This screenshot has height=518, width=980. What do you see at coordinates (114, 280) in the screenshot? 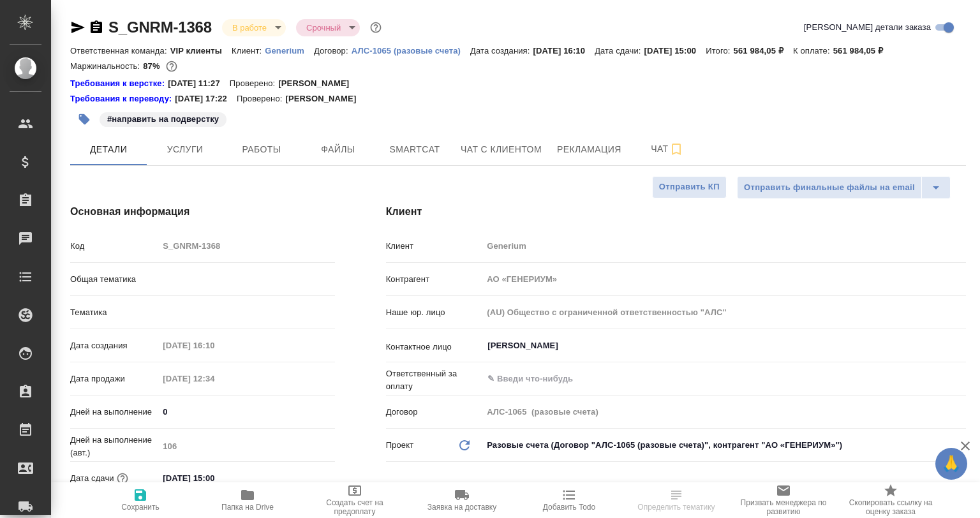
I see `p: Общая тематика` at bounding box center [114, 280].